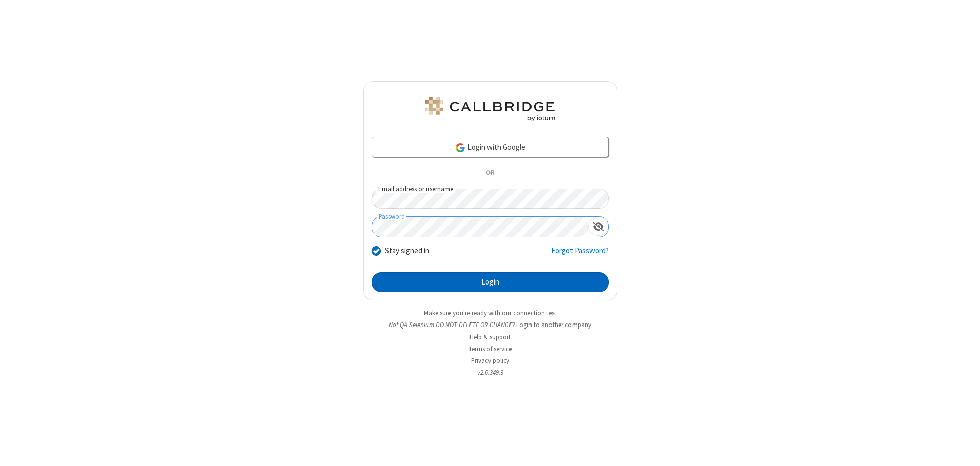 The width and height of the screenshot is (980, 466). Describe the element at coordinates (598, 226) in the screenshot. I see `div: Show password` at that location.